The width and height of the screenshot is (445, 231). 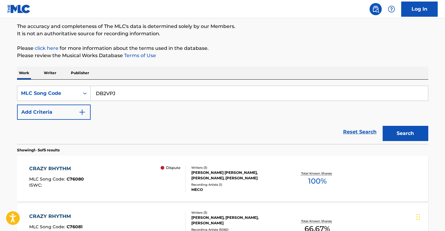 What do you see at coordinates (391, 9) in the screenshot?
I see `div: Help` at bounding box center [391, 9].